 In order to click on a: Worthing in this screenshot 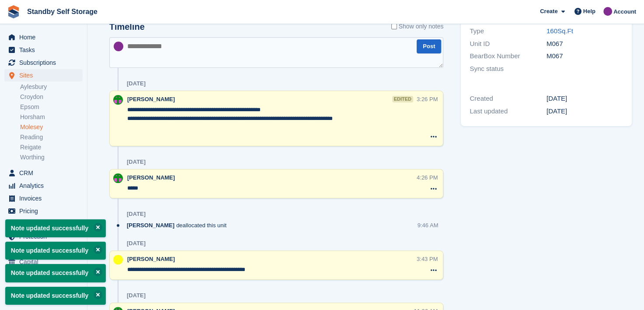, I will do `click(51, 157)`.